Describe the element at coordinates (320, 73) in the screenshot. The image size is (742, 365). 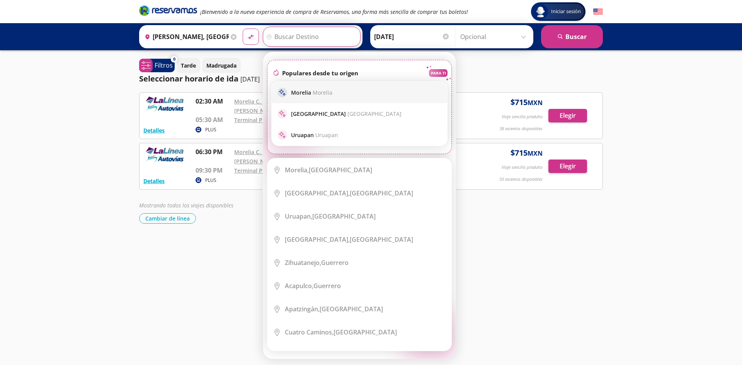
I see `p: Populares desde tu origen` at that location.